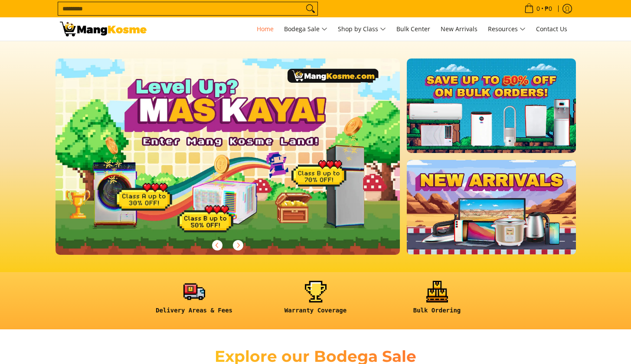  I want to click on span: Bodega Sale, so click(306, 29).